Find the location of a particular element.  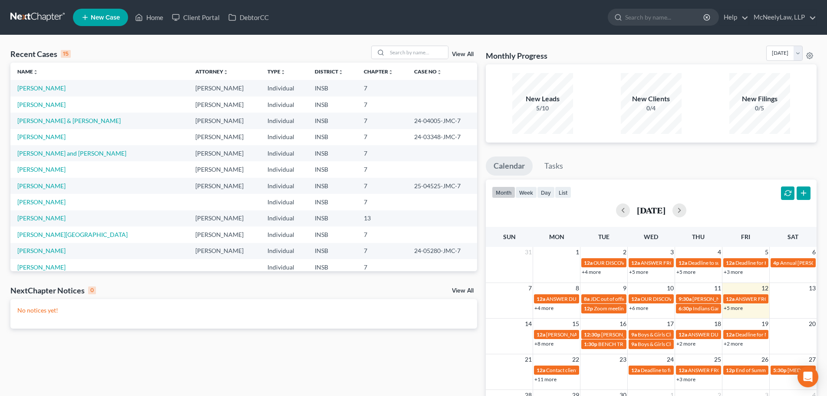

a: Home is located at coordinates (149, 17).